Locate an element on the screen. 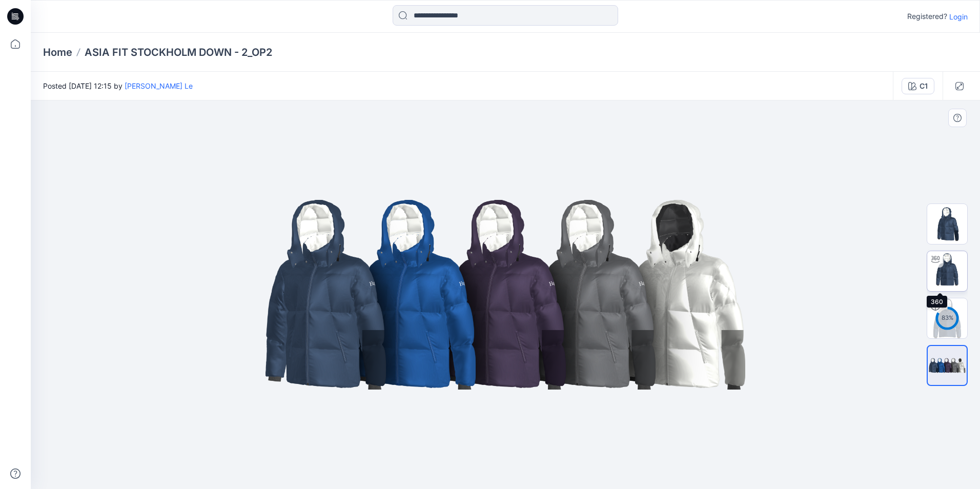  img: Asia Fit Stockholm Down -2​_OP2 C4 is located at coordinates (947, 318).